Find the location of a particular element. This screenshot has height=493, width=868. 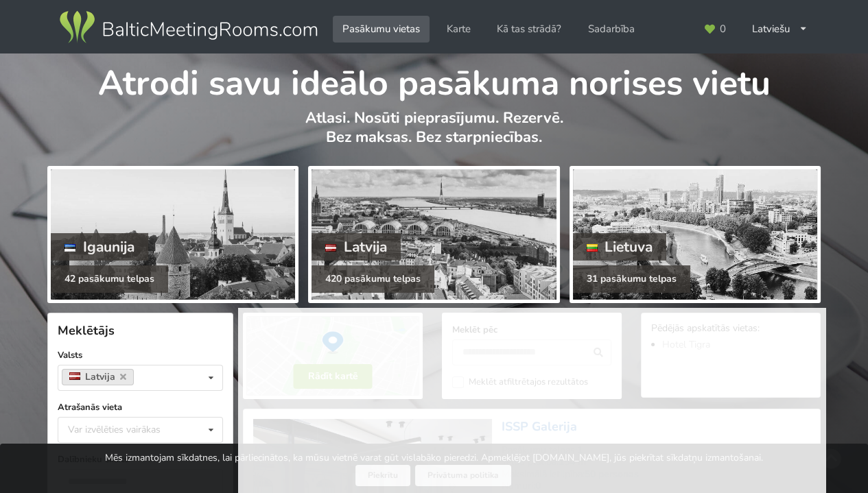

label: Atrašanās vieta is located at coordinates (140, 407).